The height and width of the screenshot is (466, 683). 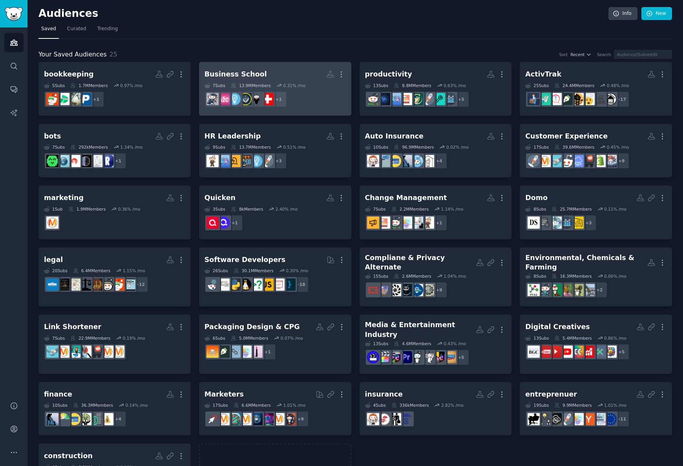 I want to click on div: 24.4M Members, so click(x=574, y=86).